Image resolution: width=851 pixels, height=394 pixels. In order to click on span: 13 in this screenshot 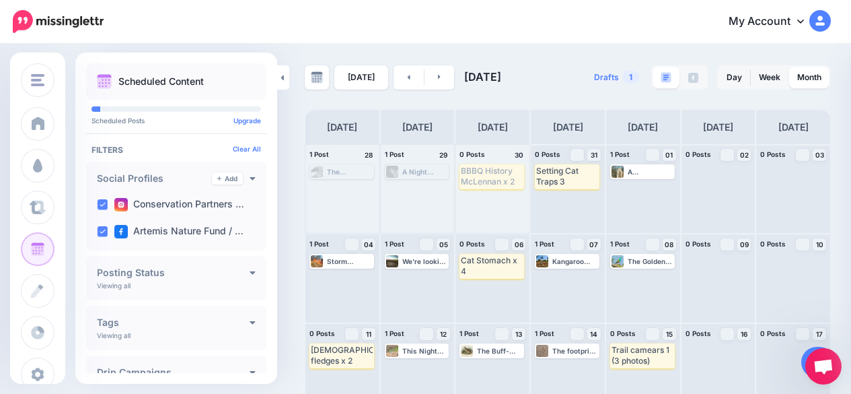, I will do `click(519, 334)`.